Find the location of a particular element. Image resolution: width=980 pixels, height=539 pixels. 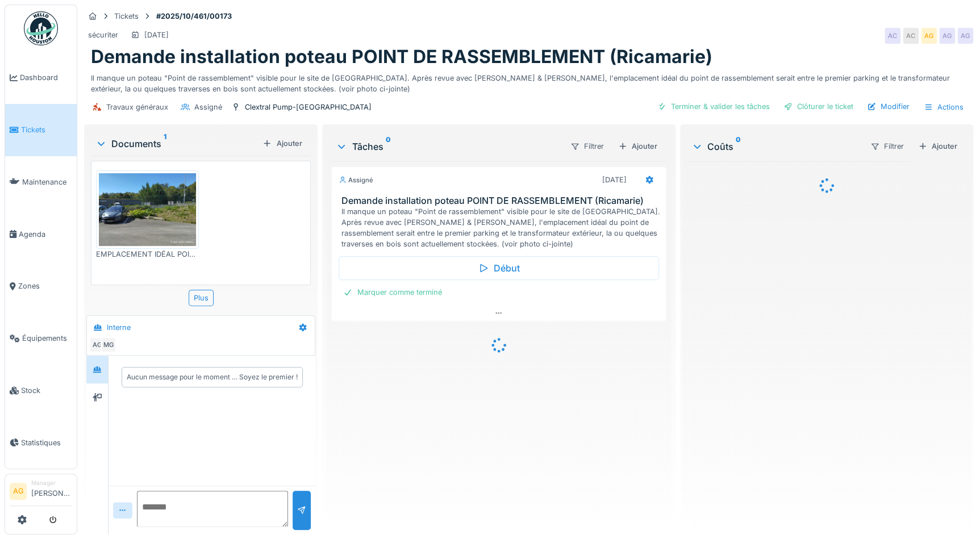

sup: 1 is located at coordinates (165, 144).